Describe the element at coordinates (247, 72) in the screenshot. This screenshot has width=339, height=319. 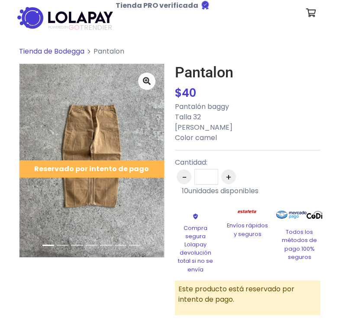
I see `h1: Pantalon` at that location.